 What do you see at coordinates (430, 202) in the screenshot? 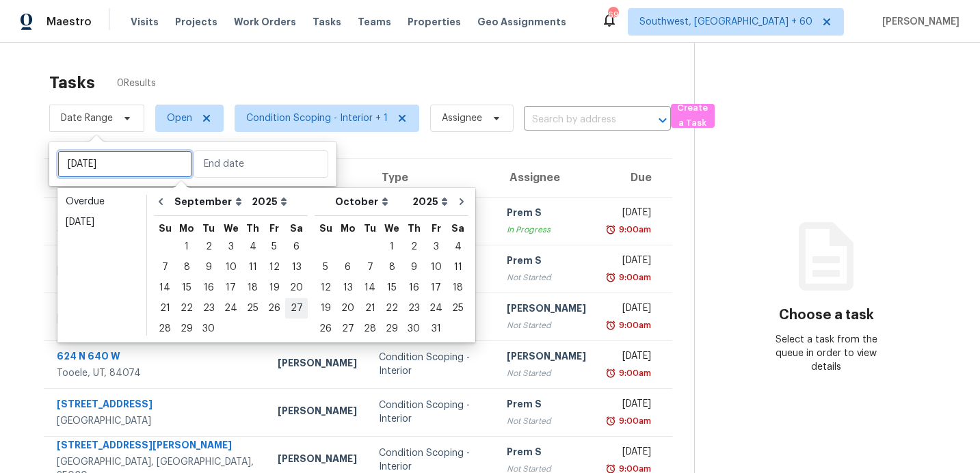
I see `select: Year` at bounding box center [430, 202].